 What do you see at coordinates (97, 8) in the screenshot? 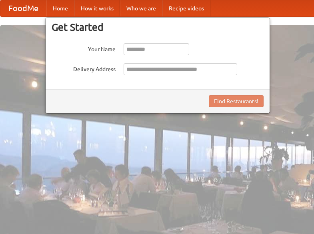
I see `a: How it works` at bounding box center [97, 8].